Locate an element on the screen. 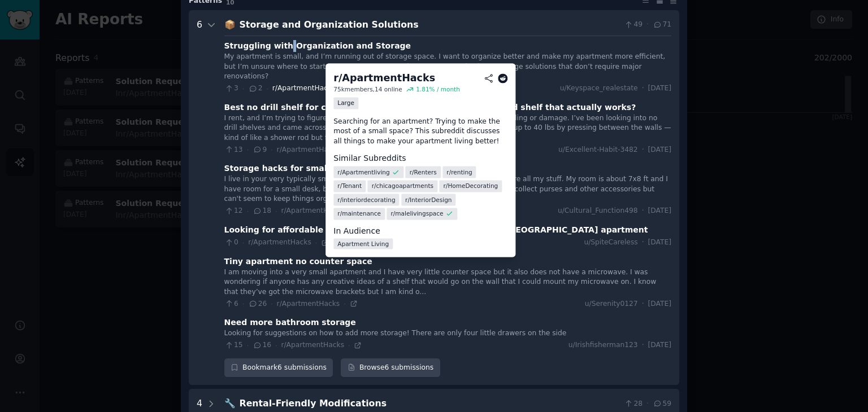  span: u/Cultural_Function498 is located at coordinates (598, 211).